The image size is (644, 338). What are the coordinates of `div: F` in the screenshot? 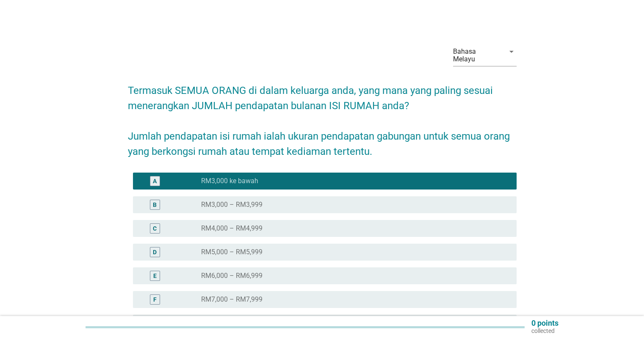 It's located at (155, 300).